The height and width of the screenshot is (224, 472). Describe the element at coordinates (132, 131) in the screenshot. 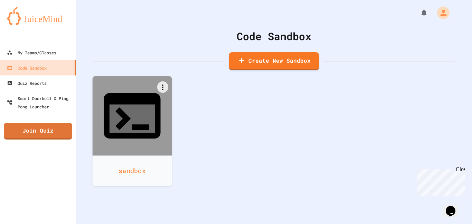

I see `a: sandbox` at that location.